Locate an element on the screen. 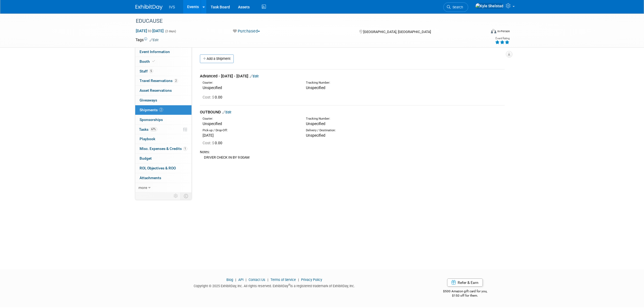 This screenshot has width=644, height=308. a: Asset Reservations is located at coordinates (164, 90).